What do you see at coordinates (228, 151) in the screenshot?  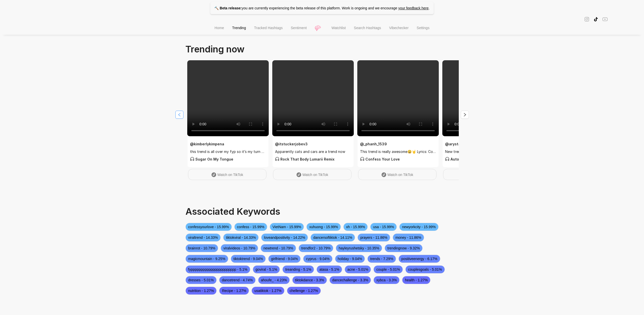 I see `span: this trend is all over my fyp so it’s my turn now` at bounding box center [228, 151].